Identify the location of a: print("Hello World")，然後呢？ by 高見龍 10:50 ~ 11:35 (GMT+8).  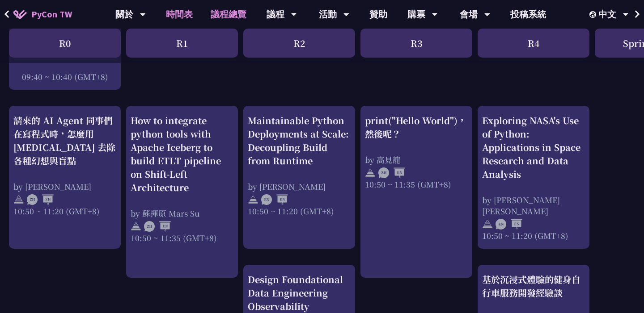
(416, 192).